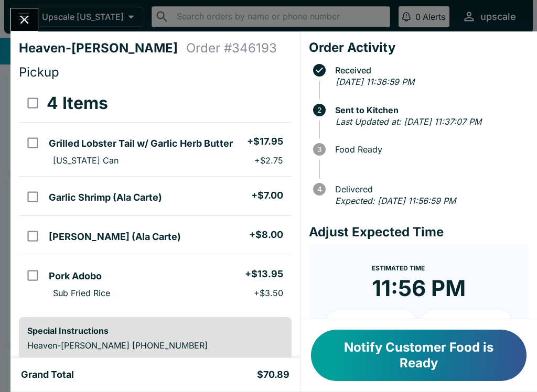  Describe the element at coordinates (429, 70) in the screenshot. I see `span: Received` at that location.